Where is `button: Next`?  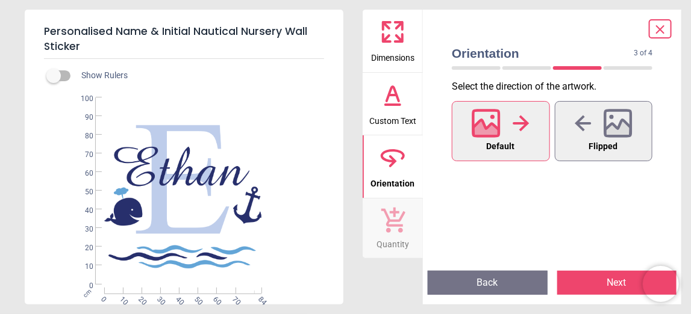 button: Next is located at coordinates (617, 283).